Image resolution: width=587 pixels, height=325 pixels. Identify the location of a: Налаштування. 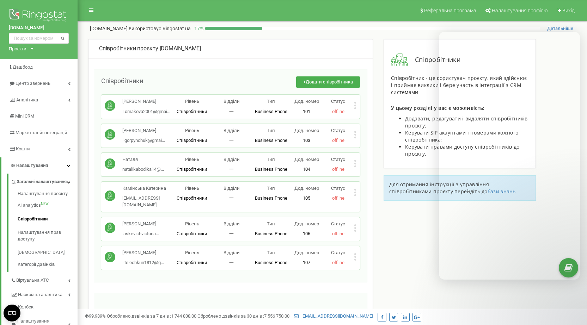
(39, 166).